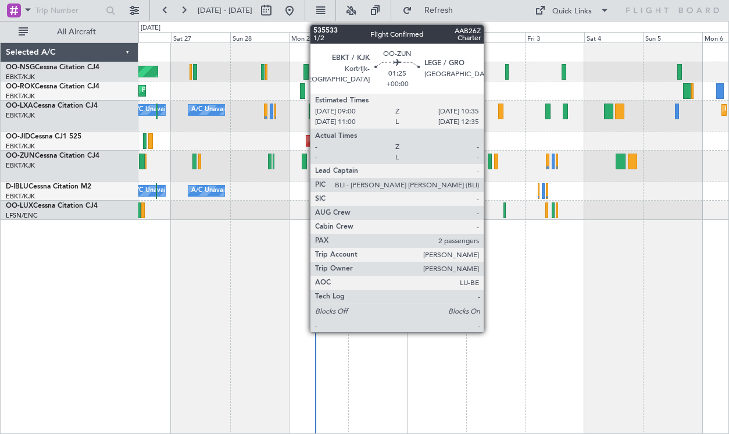  Describe the element at coordinates (44, 137) in the screenshot. I see `a: OO-JIDCessna CJ1 525` at that location.